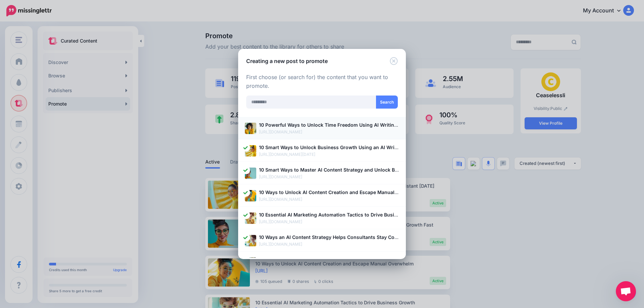 This screenshot has width=644, height=308. What do you see at coordinates (394, 61) in the screenshot?
I see `button: Close` at bounding box center [394, 61].